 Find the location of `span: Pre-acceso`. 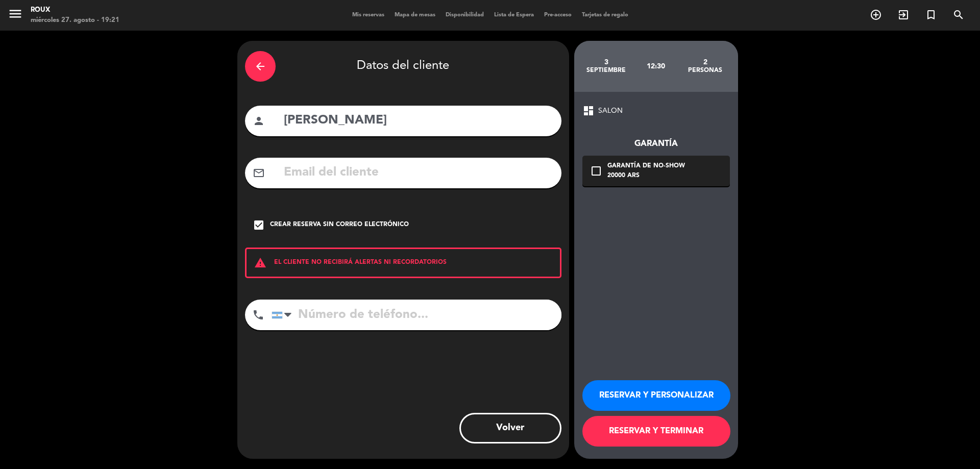

span: Pre-acceso is located at coordinates (558, 15).